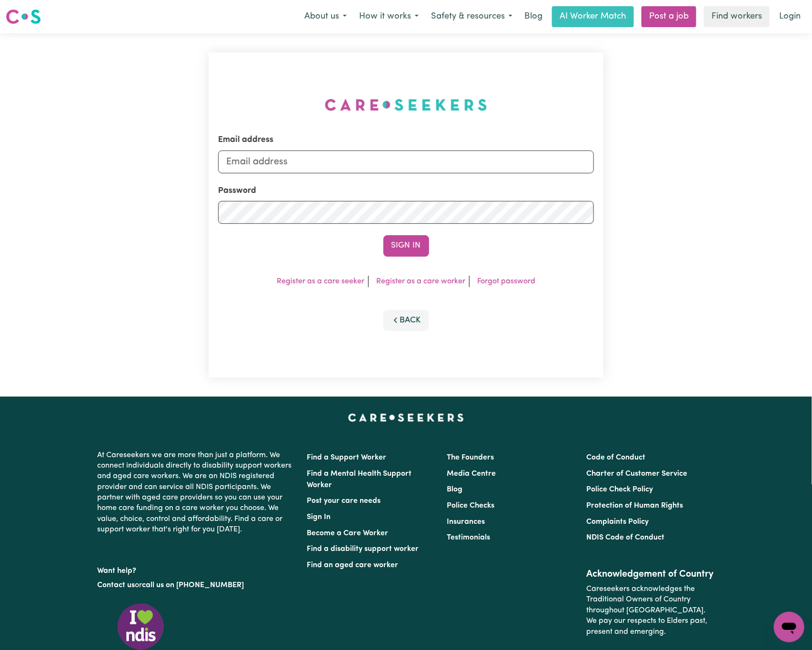 The height and width of the screenshot is (650, 812). I want to click on a: Post a job, so click(669, 16).